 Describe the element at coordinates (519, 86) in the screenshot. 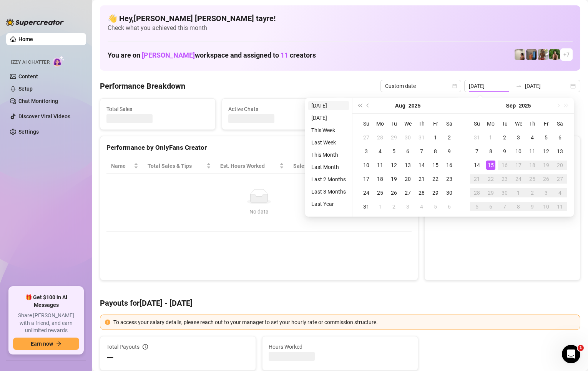

I see `span: to` at that location.